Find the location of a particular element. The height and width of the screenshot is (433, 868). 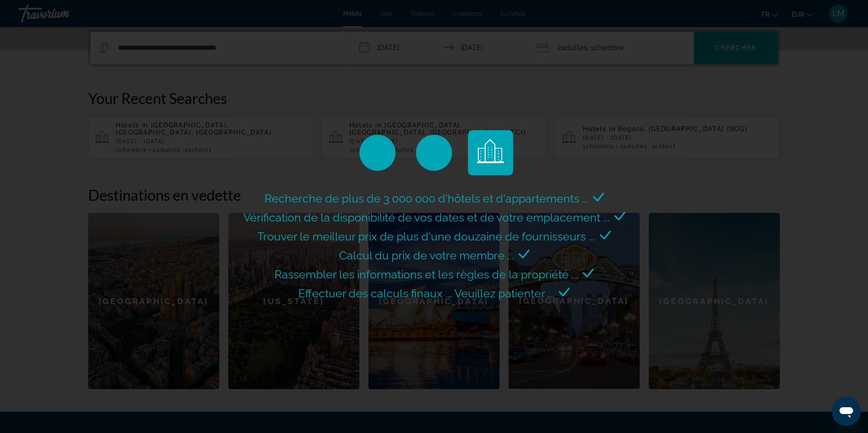

span: Recherche de plus de 3 000 000 d'hôtels et d'appartements ... is located at coordinates (426, 198).